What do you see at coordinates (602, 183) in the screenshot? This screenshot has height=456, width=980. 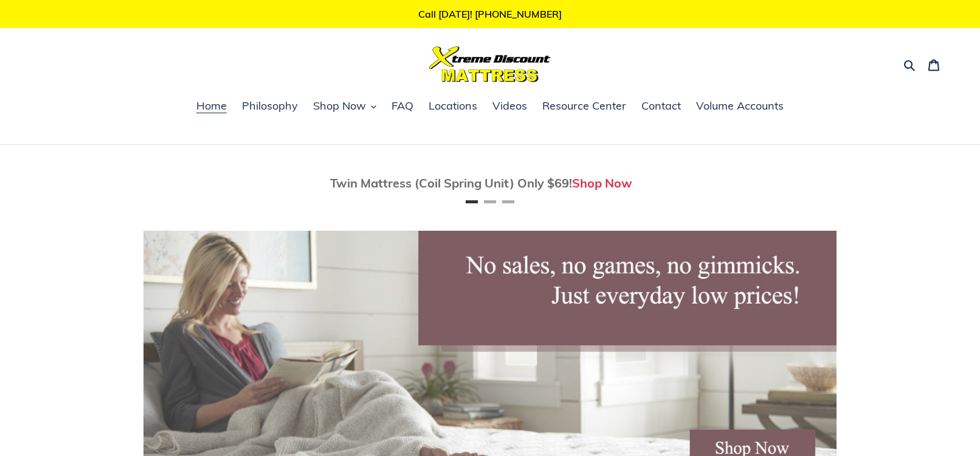 I see `a: Shop Now` at bounding box center [602, 183].